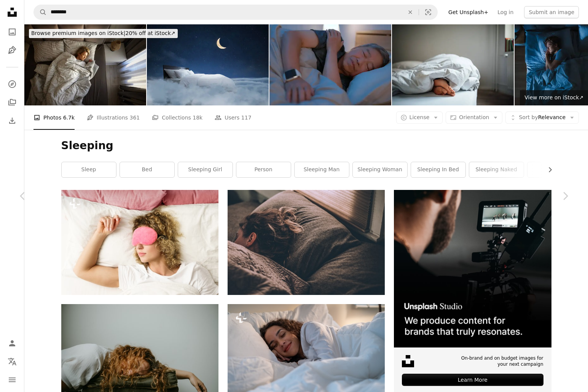 The image size is (588, 392). What do you see at coordinates (233, 118) in the screenshot?
I see `a: Users 117` at bounding box center [233, 118].